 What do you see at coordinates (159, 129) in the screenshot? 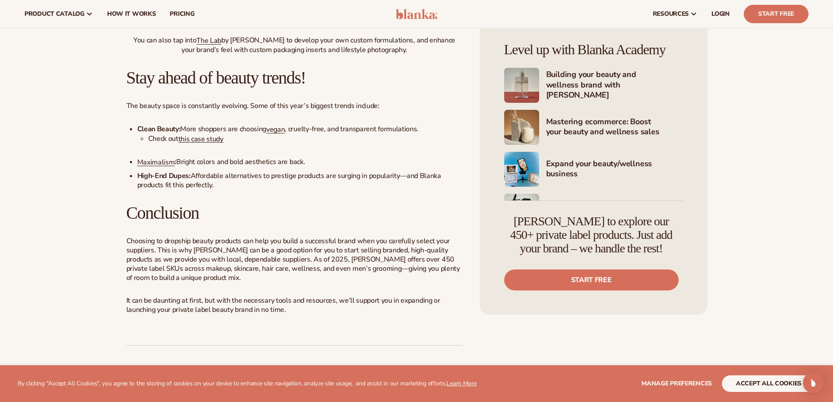
I see `strong: Clean Beauty:` at bounding box center [159, 129].